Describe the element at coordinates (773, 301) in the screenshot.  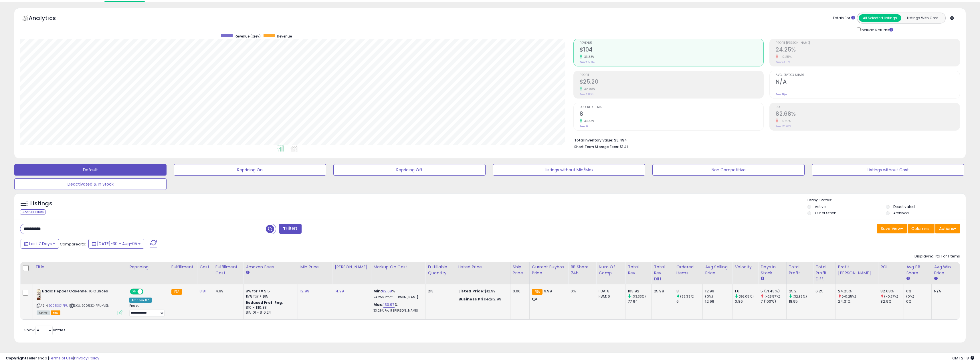
I see `div: 7 (100%)` at that location.